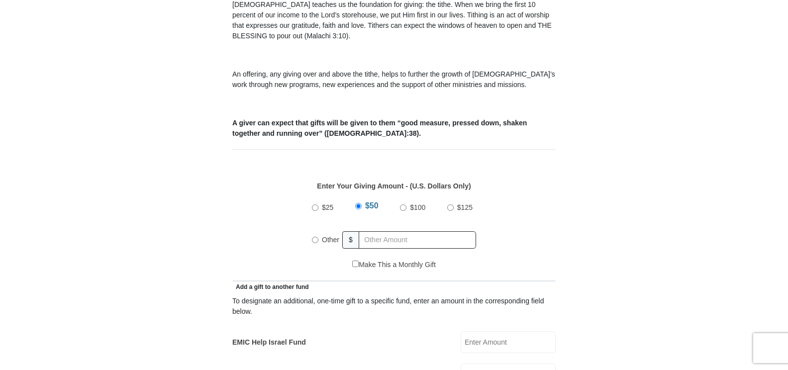 The height and width of the screenshot is (370, 788). What do you see at coordinates (380, 128) in the screenshot?
I see `b: A giver can expect that gifts will be given to them “good measure, pressed down, shaken together ...` at bounding box center [380, 128].